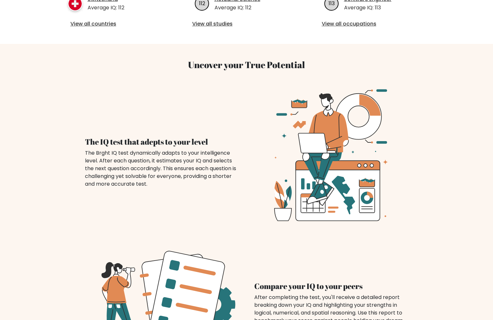 The width and height of the screenshot is (493, 320). What do you see at coordinates (376, 24) in the screenshot?
I see `a: View all occupations` at bounding box center [376, 24].